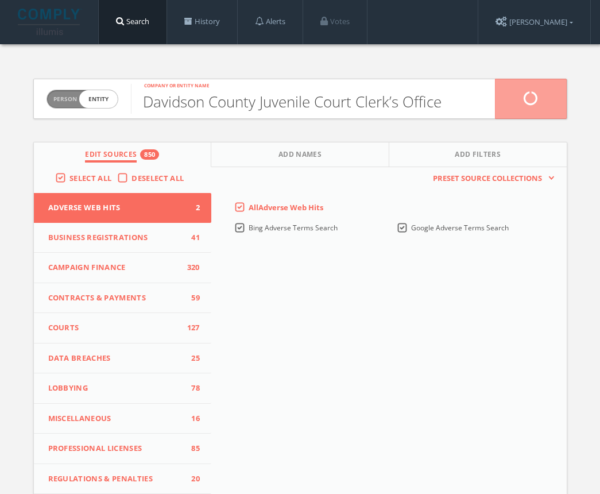 The image size is (600, 494). What do you see at coordinates (122, 238) in the screenshot?
I see `button: Business Registrations41` at bounding box center [122, 238].